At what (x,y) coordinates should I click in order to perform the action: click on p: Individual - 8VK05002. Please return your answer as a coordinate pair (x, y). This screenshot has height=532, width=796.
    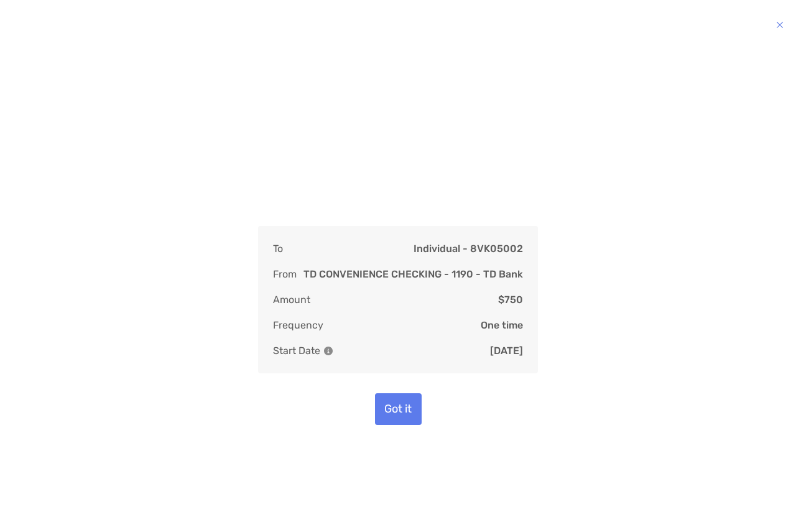
    Looking at the image, I should click on (468, 248).